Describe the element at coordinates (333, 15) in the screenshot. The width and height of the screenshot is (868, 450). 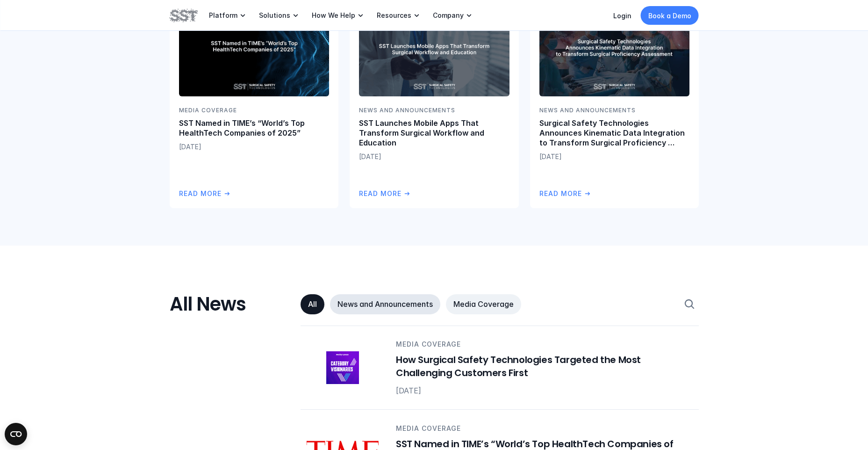
I see `p: How We Help` at that location.